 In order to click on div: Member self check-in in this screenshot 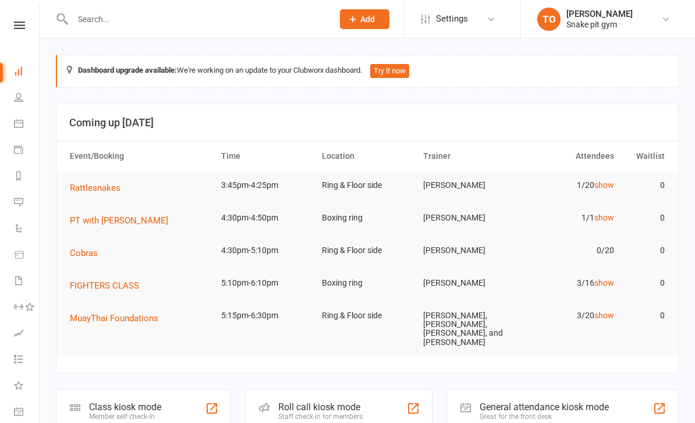, I will do `click(125, 417)`.